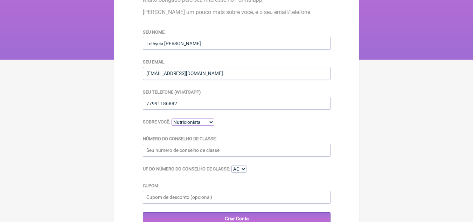  What do you see at coordinates (154, 32) in the screenshot?
I see `label: Seu nome` at bounding box center [154, 32].